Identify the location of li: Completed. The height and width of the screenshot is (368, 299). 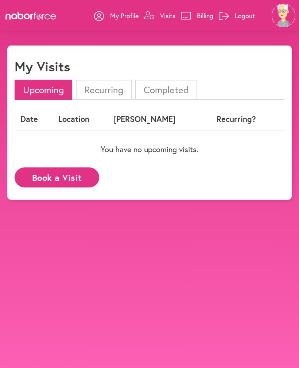
(166, 90).